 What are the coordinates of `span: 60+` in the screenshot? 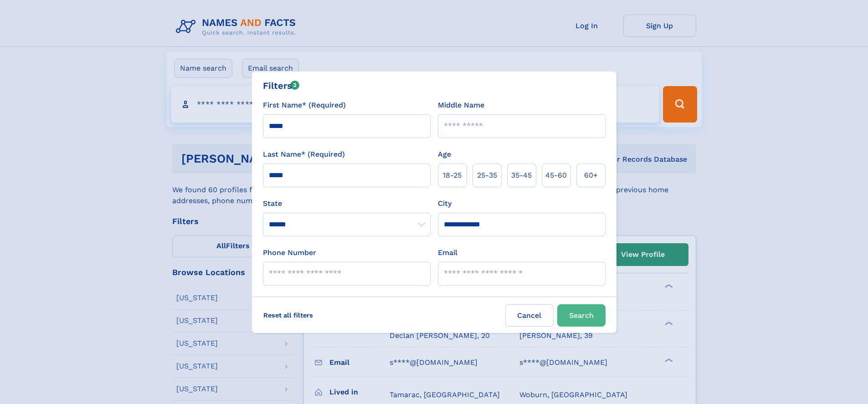 It's located at (591, 175).